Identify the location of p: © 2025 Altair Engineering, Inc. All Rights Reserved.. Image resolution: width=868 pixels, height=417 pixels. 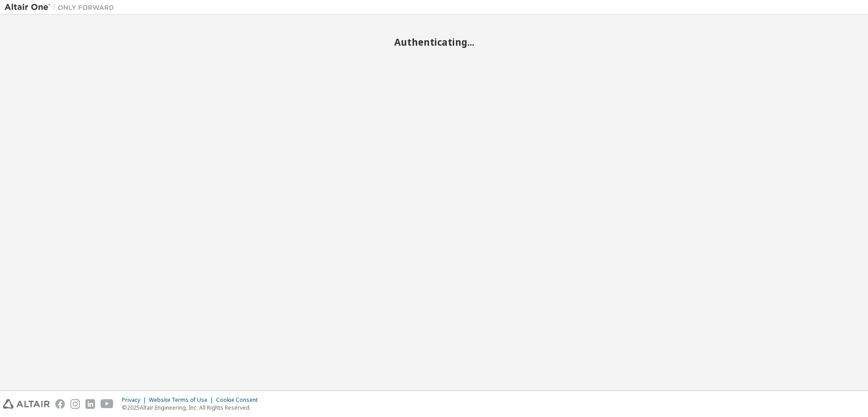
(192, 408).